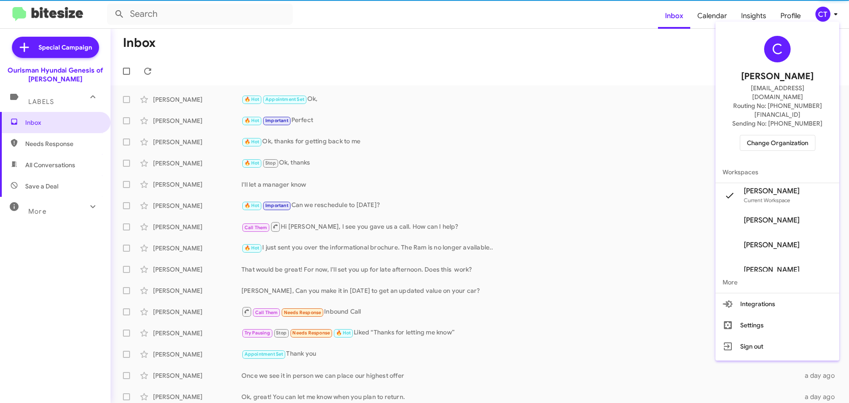 The image size is (849, 403). I want to click on button: Integrations, so click(777, 304).